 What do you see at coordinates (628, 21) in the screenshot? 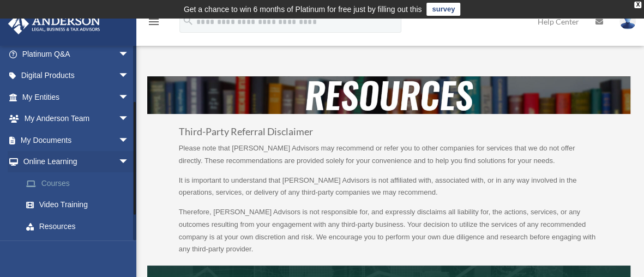
I see `img: User Pic` at bounding box center [628, 21].